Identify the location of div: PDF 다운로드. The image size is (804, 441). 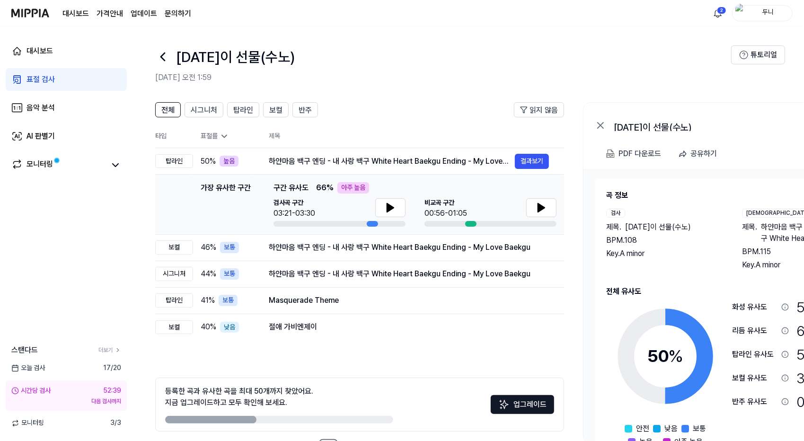
(640, 154).